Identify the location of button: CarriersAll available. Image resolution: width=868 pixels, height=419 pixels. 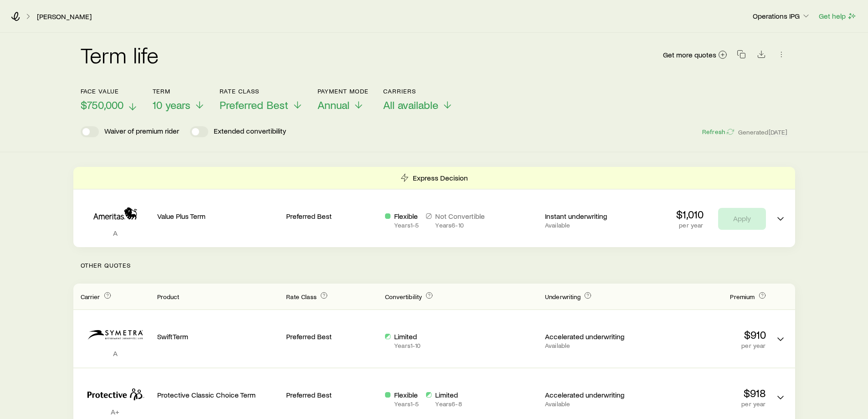
(418, 99).